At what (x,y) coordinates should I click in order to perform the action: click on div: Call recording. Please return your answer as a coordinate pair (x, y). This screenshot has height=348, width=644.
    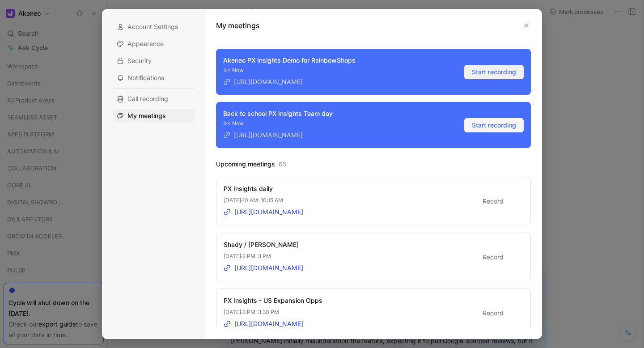
    Looking at the image, I should click on (154, 99).